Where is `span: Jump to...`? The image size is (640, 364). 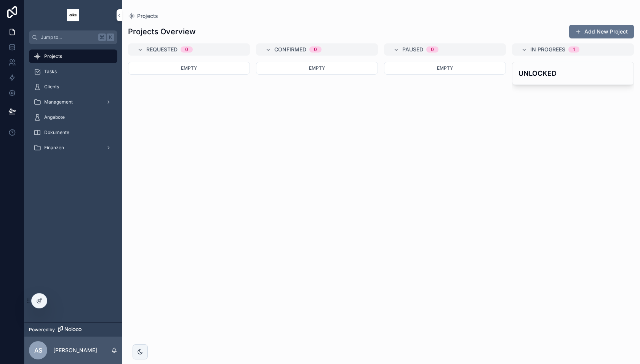
span: Jump to... is located at coordinates (68, 37).